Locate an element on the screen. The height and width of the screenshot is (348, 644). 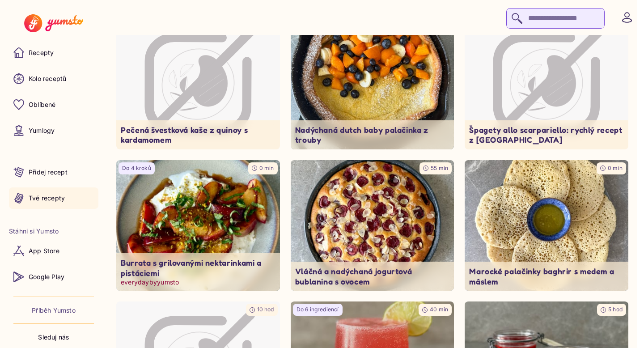
p: Přidej recept is located at coordinates (48, 172).